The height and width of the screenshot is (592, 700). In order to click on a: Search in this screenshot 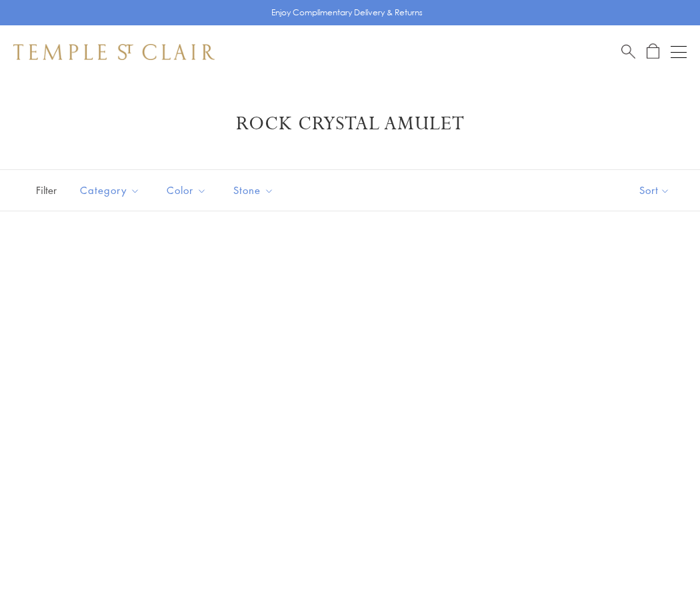, I will do `click(628, 51)`.